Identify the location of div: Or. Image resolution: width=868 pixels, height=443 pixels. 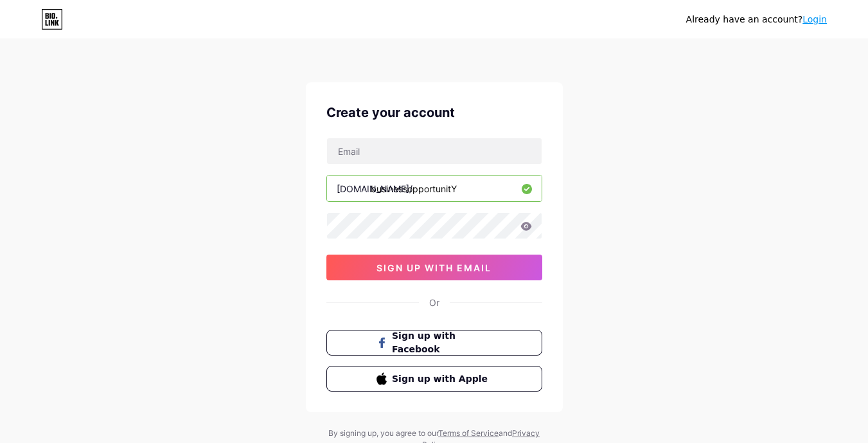
(434, 303).